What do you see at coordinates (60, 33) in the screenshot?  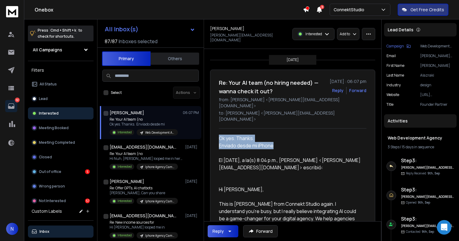 I see `p: Press to check for shortcuts.` at bounding box center [60, 33].